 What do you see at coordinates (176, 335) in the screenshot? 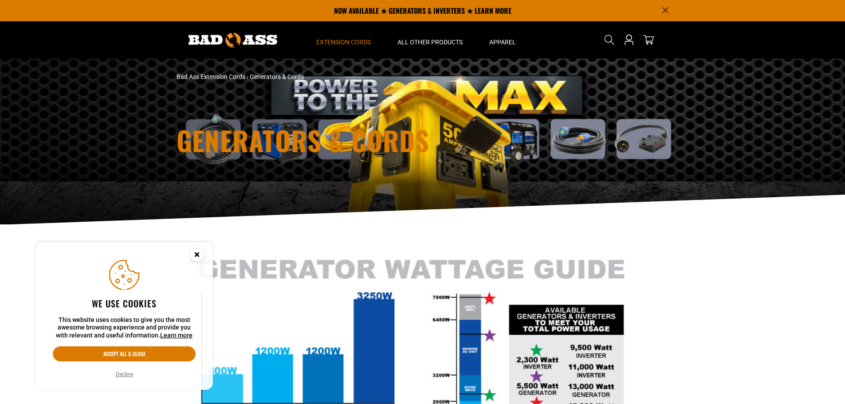
I see `a: Learn more` at bounding box center [176, 335].